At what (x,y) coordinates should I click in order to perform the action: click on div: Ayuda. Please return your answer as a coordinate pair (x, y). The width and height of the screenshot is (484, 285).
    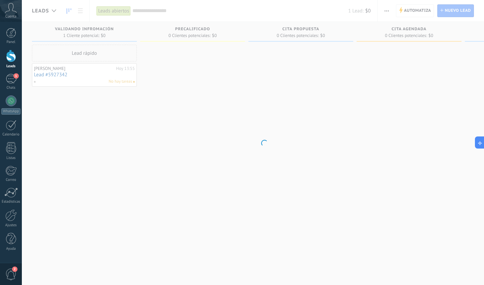
    Looking at the image, I should click on (11, 249).